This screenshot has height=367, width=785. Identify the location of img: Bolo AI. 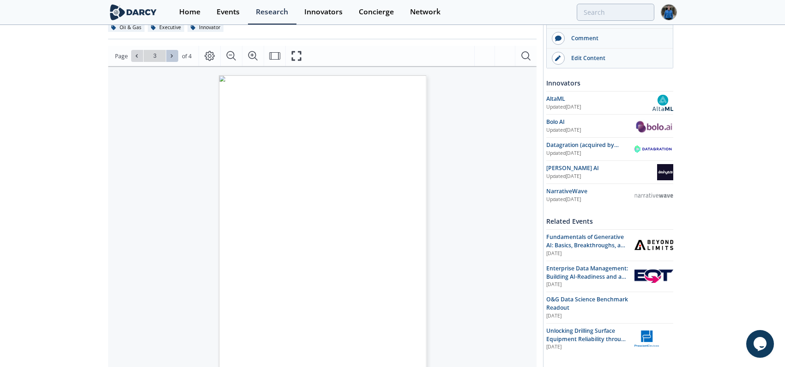
(654, 126).